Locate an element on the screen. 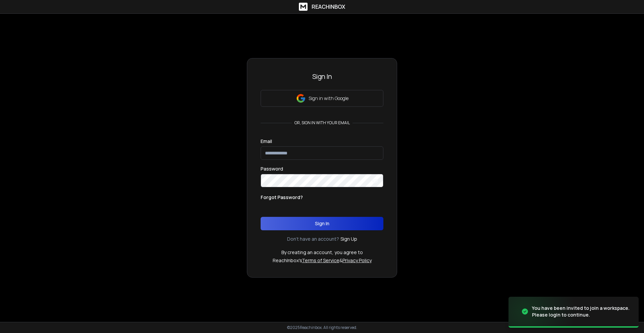  img: image is located at coordinates (542, 312).